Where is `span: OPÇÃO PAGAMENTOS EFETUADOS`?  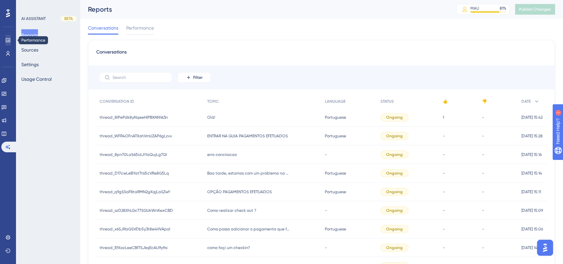
span: OPÇÃO PAGAMENTOS EFETUADOS is located at coordinates (239, 192).